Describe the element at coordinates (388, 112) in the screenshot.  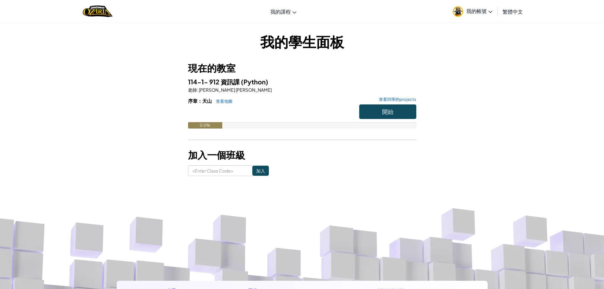
I see `button: 開始` at that location.